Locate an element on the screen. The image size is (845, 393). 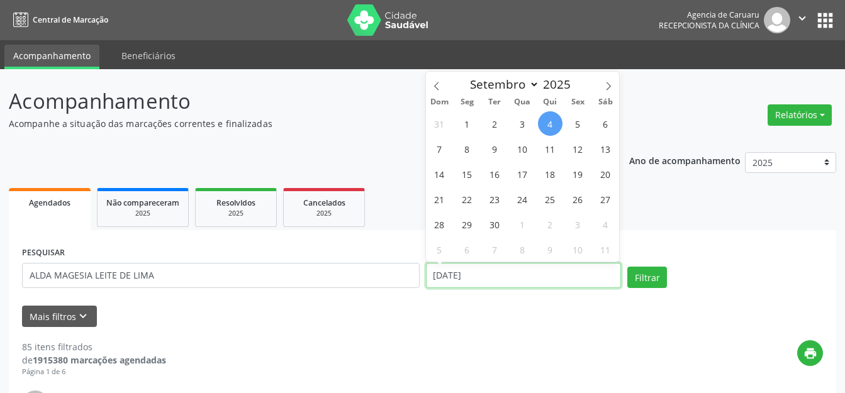
p: Acompanhamento is located at coordinates (298, 101).